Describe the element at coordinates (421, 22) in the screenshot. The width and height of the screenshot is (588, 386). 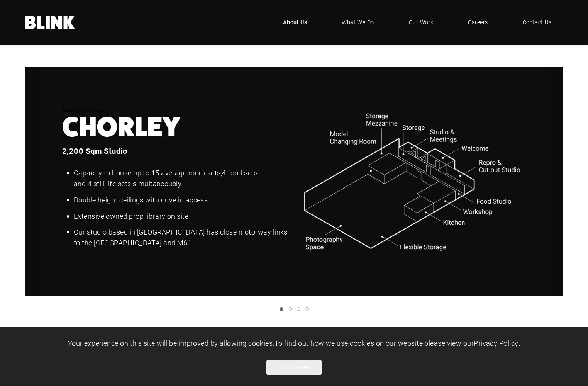
I see `span: Our Work` at that location.